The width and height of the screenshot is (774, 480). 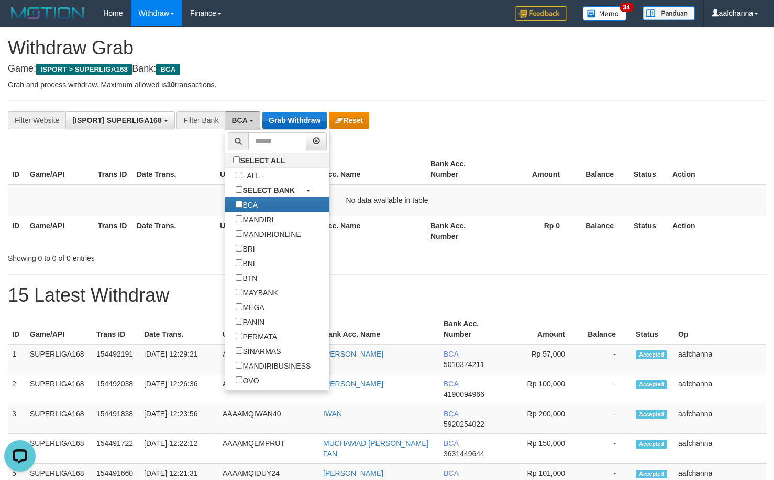 I want to click on td: aafchanna, so click(x=720, y=360).